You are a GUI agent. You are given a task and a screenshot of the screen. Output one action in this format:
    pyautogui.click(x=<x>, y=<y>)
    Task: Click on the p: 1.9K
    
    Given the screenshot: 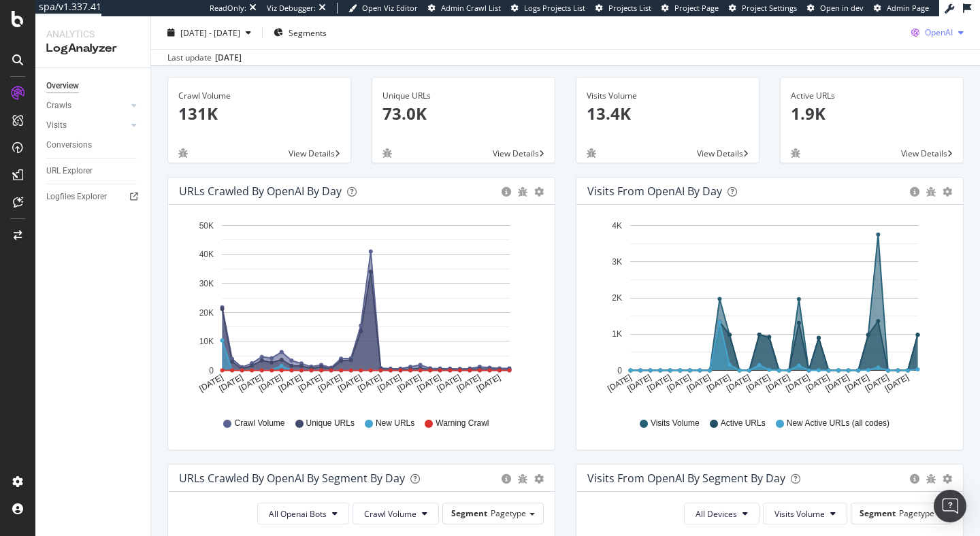 What is the action you would take?
    pyautogui.click(x=872, y=113)
    